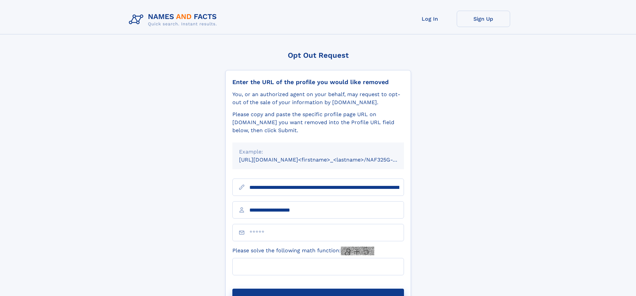 This screenshot has height=296, width=636. I want to click on img: Logo Names and Facts, so click(174, 20).